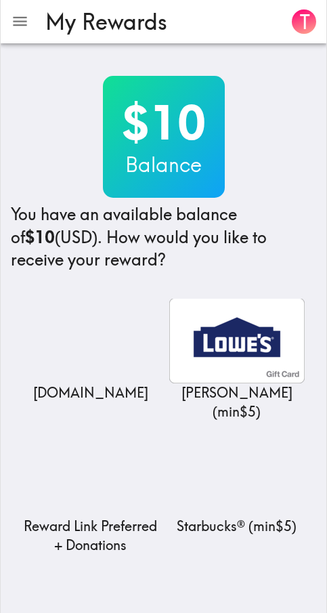  What do you see at coordinates (163, 237) in the screenshot?
I see `h4: You have an available balance of (USD) . How would you like to receive your reward?` at bounding box center [163, 237].